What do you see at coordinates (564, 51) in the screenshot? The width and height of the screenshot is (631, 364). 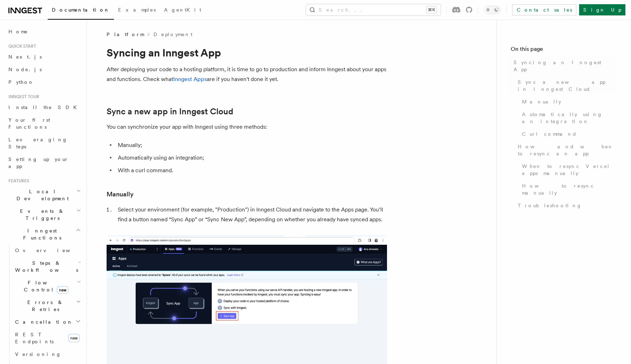 I see `h4: On this page` at bounding box center [564, 51].